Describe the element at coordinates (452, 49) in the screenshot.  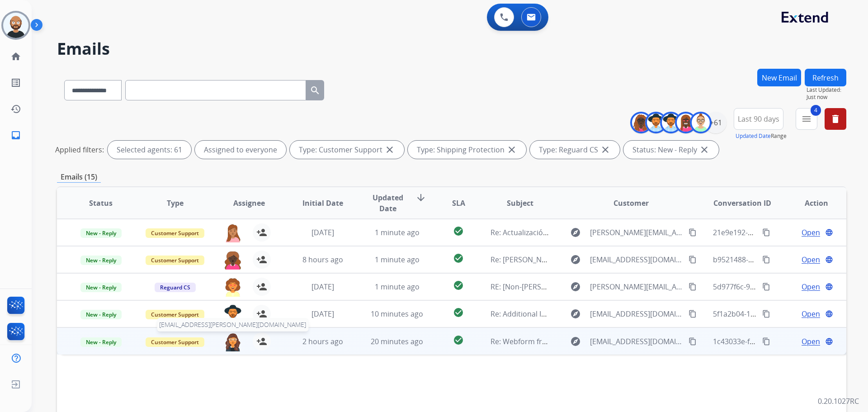
I see `h2: Emails` at that location.